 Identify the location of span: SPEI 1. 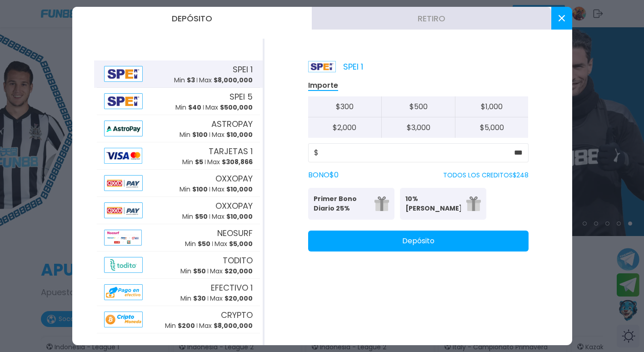
(242, 69).